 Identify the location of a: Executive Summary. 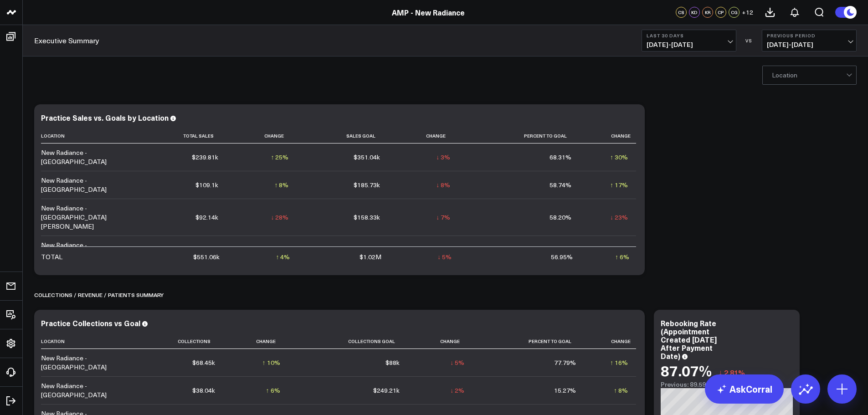
(67, 41).